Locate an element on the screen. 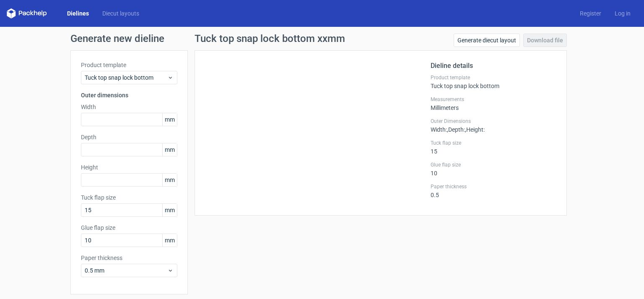  h1: Generate new dieline is located at coordinates (322, 39).